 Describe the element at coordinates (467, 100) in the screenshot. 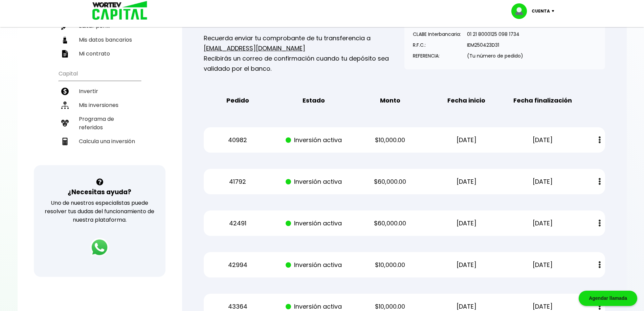

I see `b: Fecha inicio` at that location.